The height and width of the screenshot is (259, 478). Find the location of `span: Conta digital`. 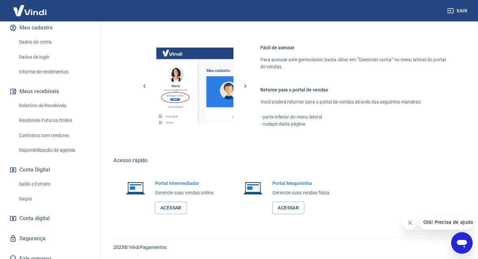

span: Conta digital is located at coordinates (35, 219).